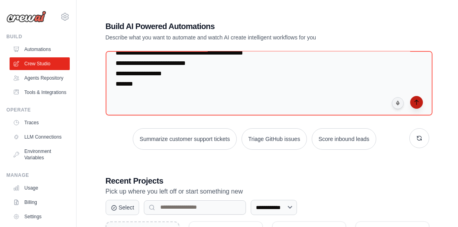  I want to click on h3: Recent Projects, so click(268, 181).